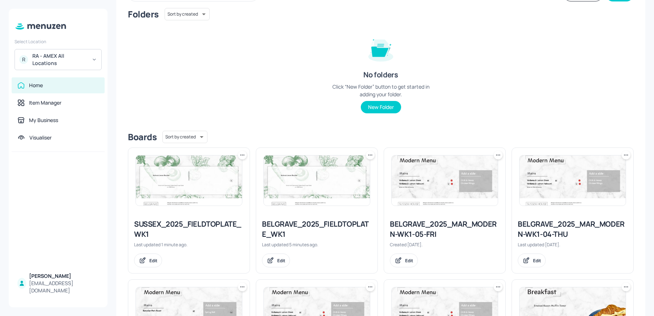 The image size is (654, 316). I want to click on div: BELGRAVE_2025_FIELDTOPLATE_WK1, so click(317, 229).